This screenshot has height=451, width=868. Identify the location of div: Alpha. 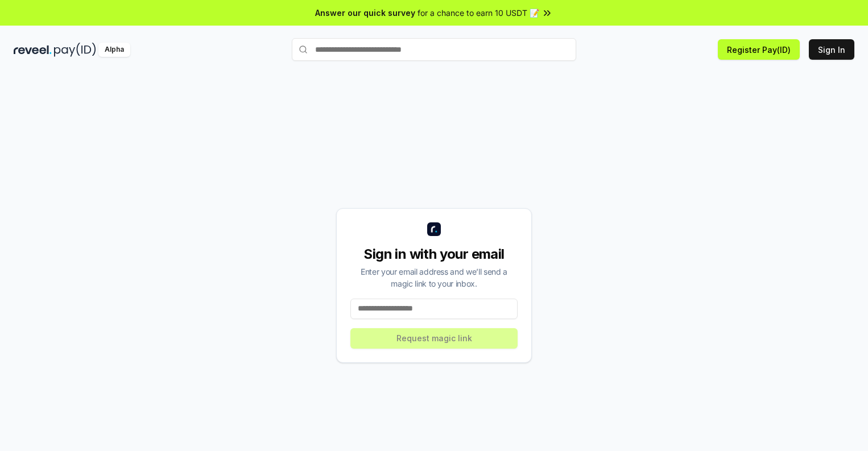
(114, 49).